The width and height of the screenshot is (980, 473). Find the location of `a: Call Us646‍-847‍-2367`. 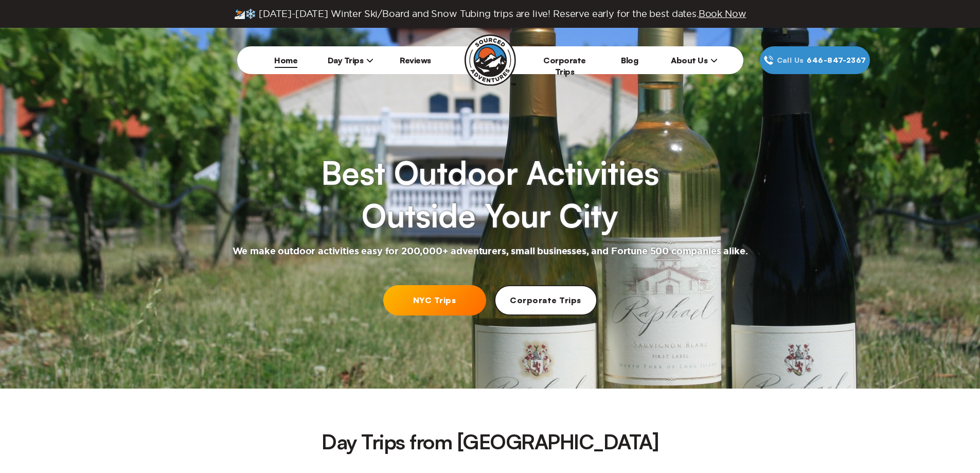

a: Call Us646‍-847‍-2367 is located at coordinates (815, 60).